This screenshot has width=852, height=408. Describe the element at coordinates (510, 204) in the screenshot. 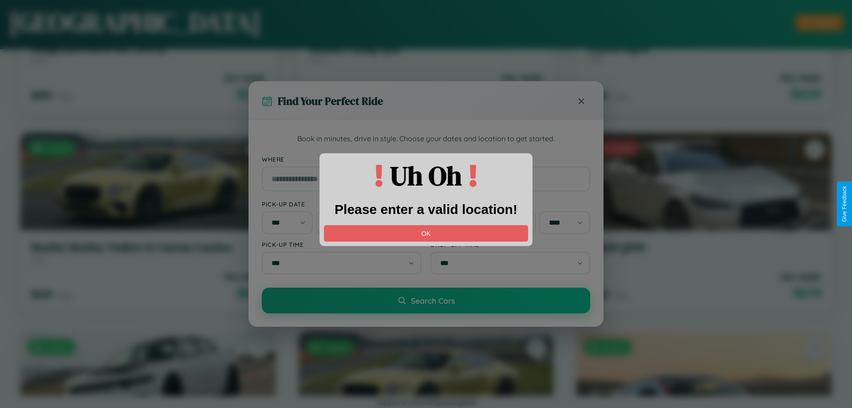

I see `label: Drop-off Date` at that location.